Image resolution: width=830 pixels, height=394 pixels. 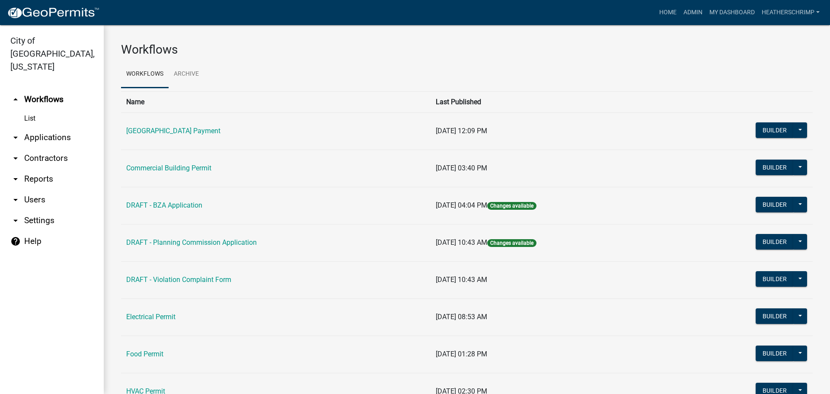 What do you see at coordinates (467, 50) in the screenshot?
I see `h3: Workflows` at bounding box center [467, 50].